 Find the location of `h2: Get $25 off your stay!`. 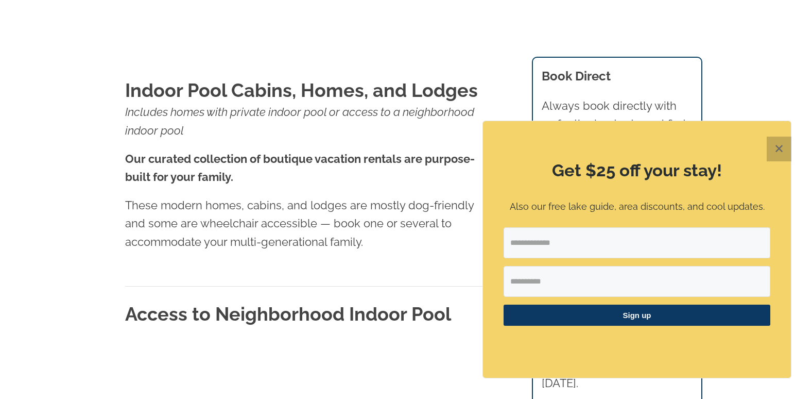

h2: Get $25 off your stay! is located at coordinates (637, 171).